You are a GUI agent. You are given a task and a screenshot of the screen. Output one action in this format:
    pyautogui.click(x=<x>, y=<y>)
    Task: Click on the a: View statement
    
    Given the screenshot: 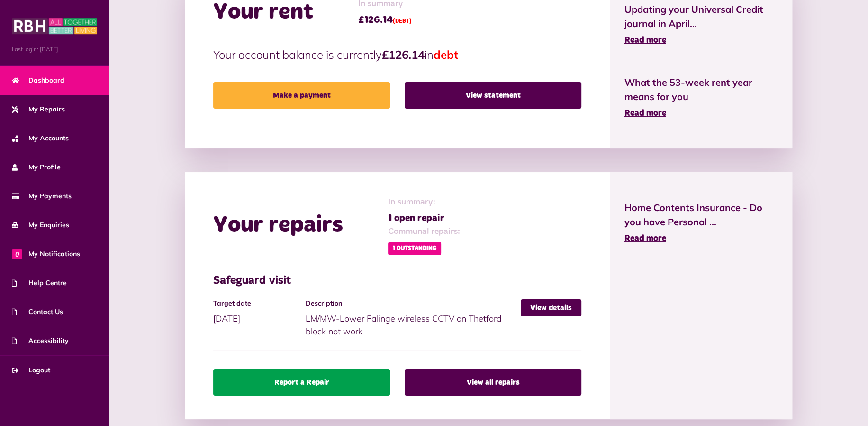 What is the action you would take?
    pyautogui.click(x=493, y=95)
    